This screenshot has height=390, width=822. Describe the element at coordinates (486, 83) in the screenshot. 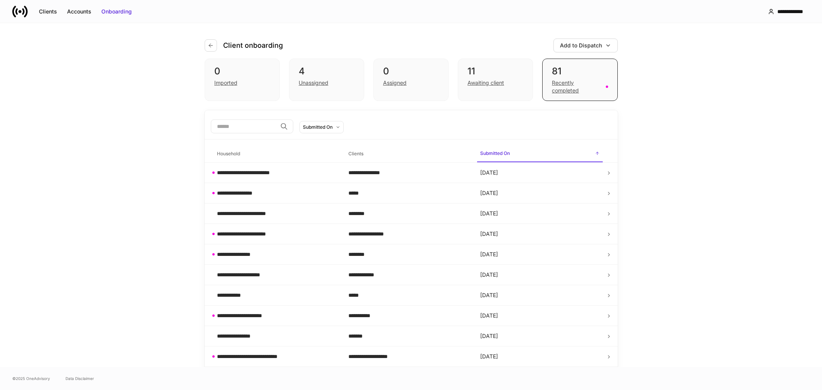

I see `div: Awaiting client` at that location.